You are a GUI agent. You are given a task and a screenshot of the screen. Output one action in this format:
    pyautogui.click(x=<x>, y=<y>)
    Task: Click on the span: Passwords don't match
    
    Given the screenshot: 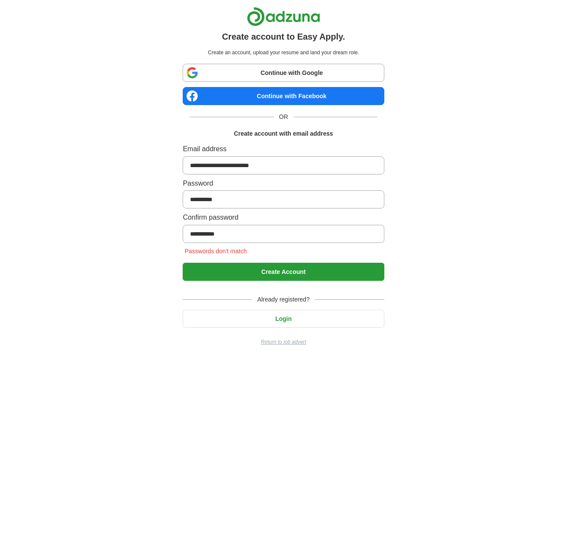 What is the action you would take?
    pyautogui.click(x=215, y=251)
    